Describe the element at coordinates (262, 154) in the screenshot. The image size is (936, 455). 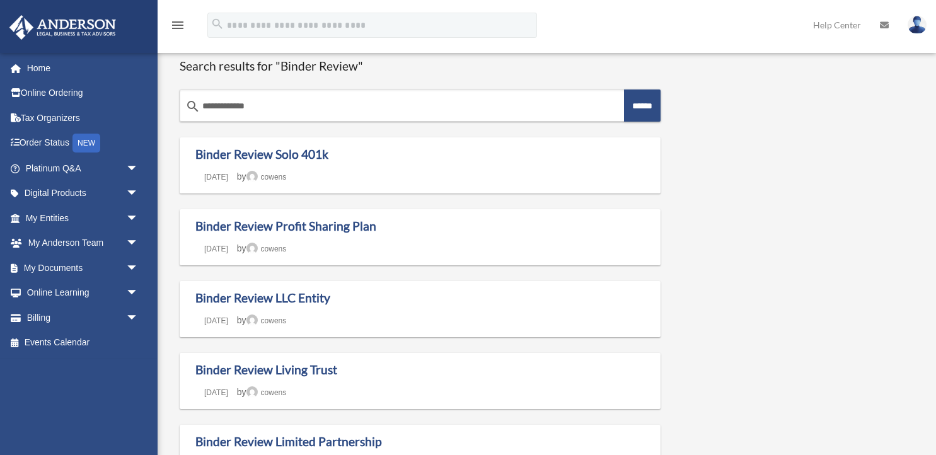
I see `a: Binder Review Solo 401k` at that location.